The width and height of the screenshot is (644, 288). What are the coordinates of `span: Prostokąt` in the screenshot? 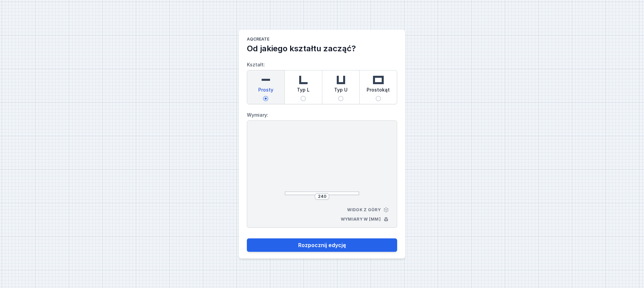 It's located at (378, 91).